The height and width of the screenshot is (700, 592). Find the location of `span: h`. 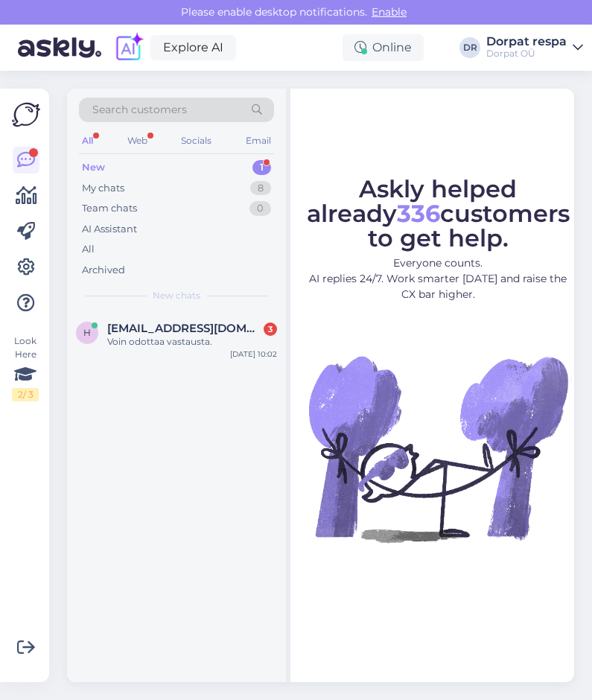

span: h is located at coordinates (87, 332).